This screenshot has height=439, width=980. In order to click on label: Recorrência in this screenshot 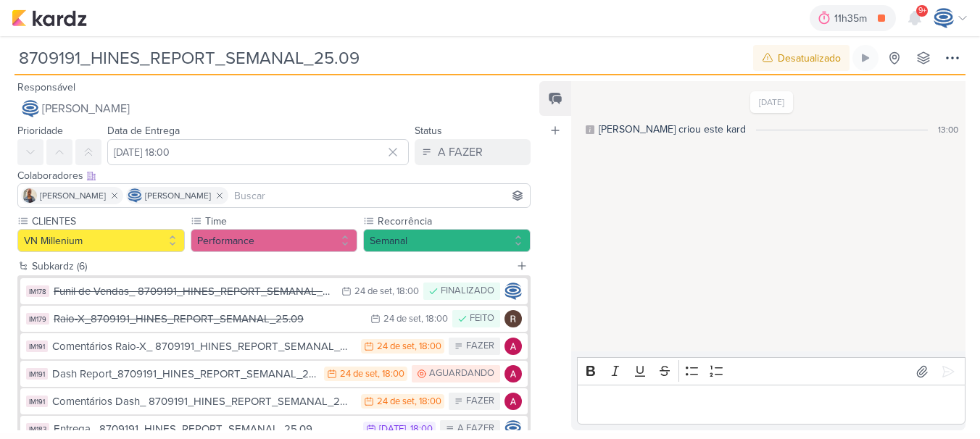, I will do `click(453, 221)`.